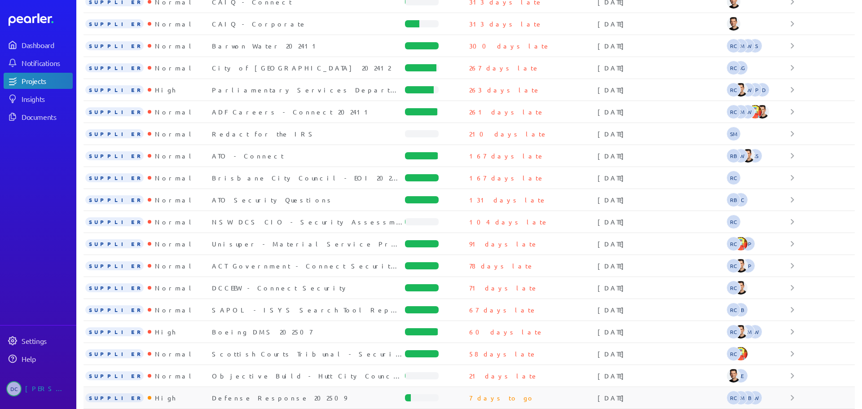  I want to click on div: ACT Government - Connect Security Assessment 202505, so click(308, 266).